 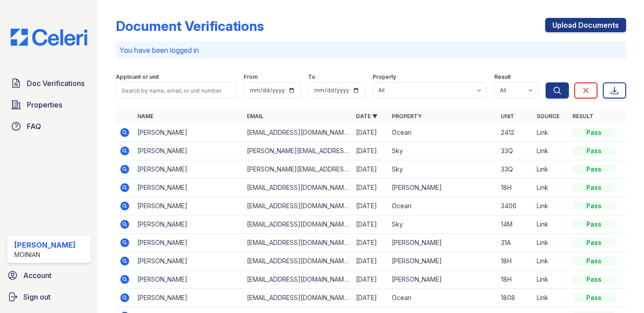 What do you see at coordinates (583, 116) in the screenshot?
I see `a: Result` at bounding box center [583, 116].